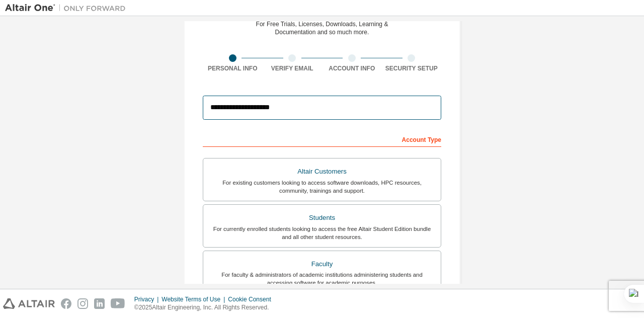 The image size is (644, 318). I want to click on div: Faculty, so click(322, 264).